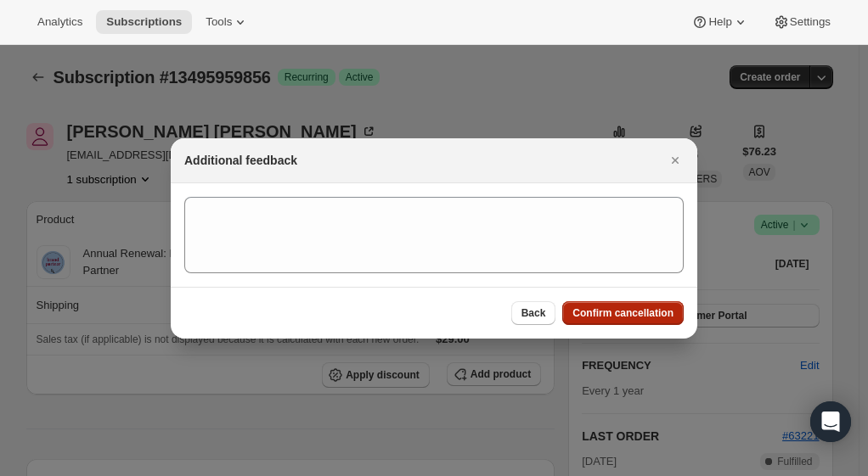 Image resolution: width=868 pixels, height=476 pixels. What do you see at coordinates (59, 22) in the screenshot?
I see `span: Analytics` at bounding box center [59, 22].